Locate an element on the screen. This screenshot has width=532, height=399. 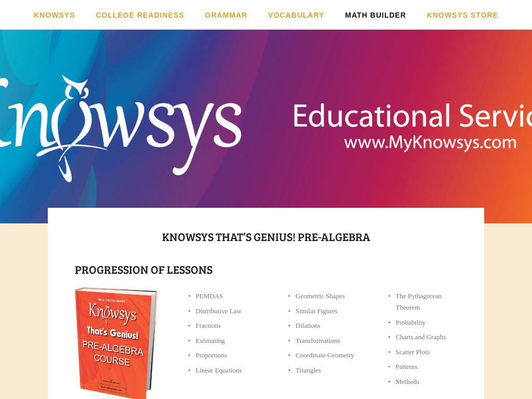
p: Charts and Graphs is located at coordinates (426, 337).